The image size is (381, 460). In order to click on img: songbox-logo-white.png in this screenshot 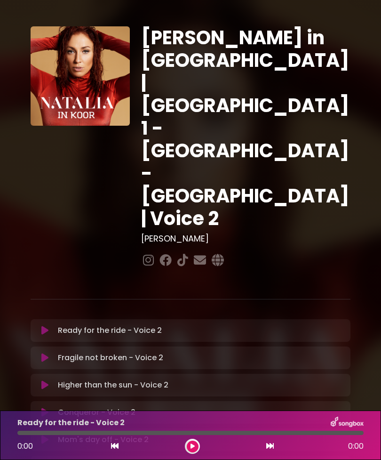, I will do `click(347, 423)`.